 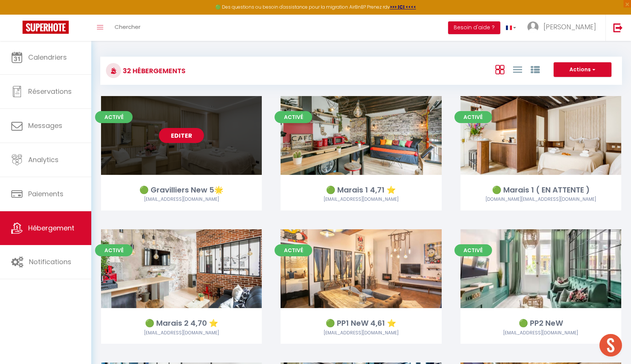 What do you see at coordinates (541, 324) in the screenshot?
I see `div: 🟢 PP2 NeW` at bounding box center [541, 324].